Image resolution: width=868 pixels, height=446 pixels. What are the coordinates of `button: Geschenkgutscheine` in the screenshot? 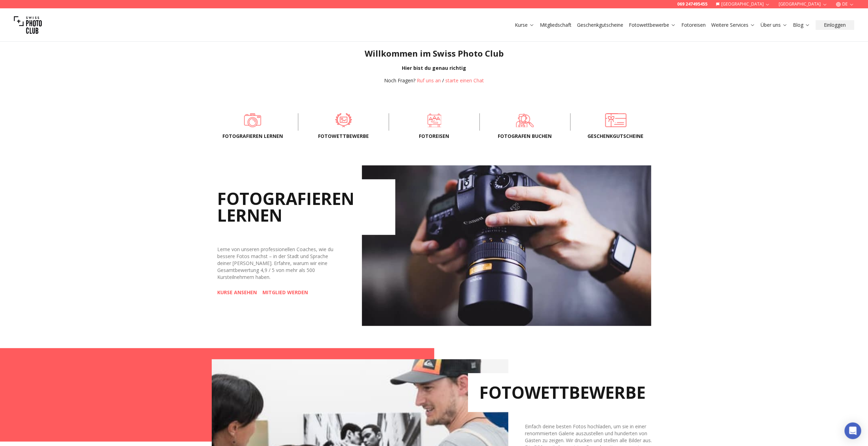 It's located at (600, 25).